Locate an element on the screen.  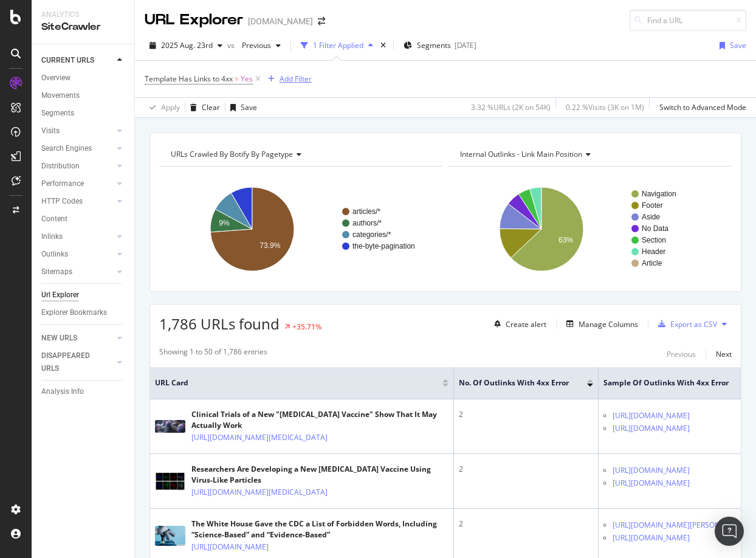
button: Manage Columns is located at coordinates (600, 324).